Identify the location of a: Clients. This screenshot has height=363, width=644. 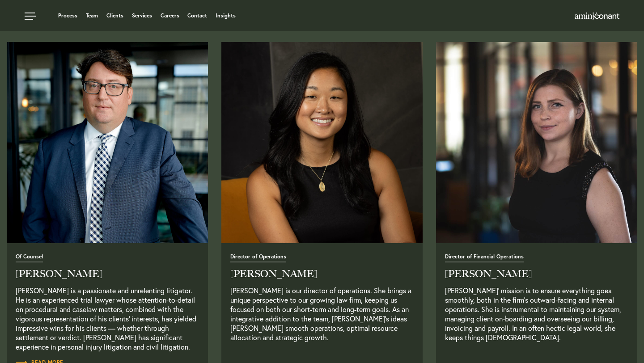
(115, 16).